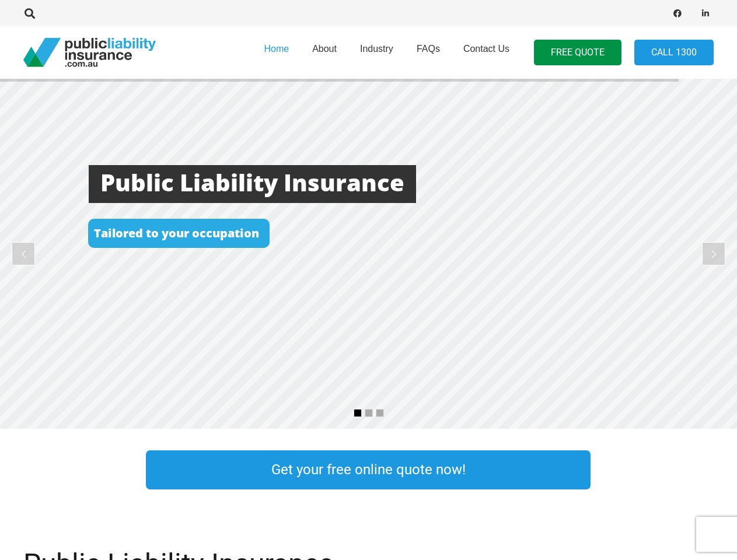 Image resolution: width=737 pixels, height=560 pixels. I want to click on a: Industry, so click(376, 53).